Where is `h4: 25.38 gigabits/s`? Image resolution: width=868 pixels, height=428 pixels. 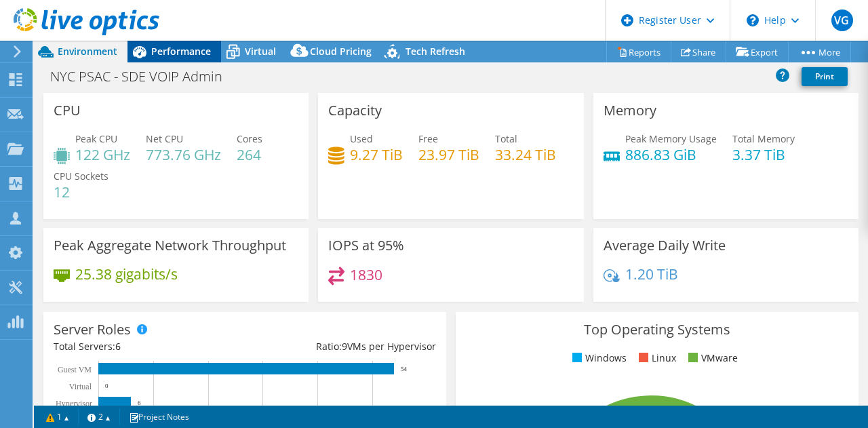
h4: 25.38 gigabits/s is located at coordinates (126, 274).